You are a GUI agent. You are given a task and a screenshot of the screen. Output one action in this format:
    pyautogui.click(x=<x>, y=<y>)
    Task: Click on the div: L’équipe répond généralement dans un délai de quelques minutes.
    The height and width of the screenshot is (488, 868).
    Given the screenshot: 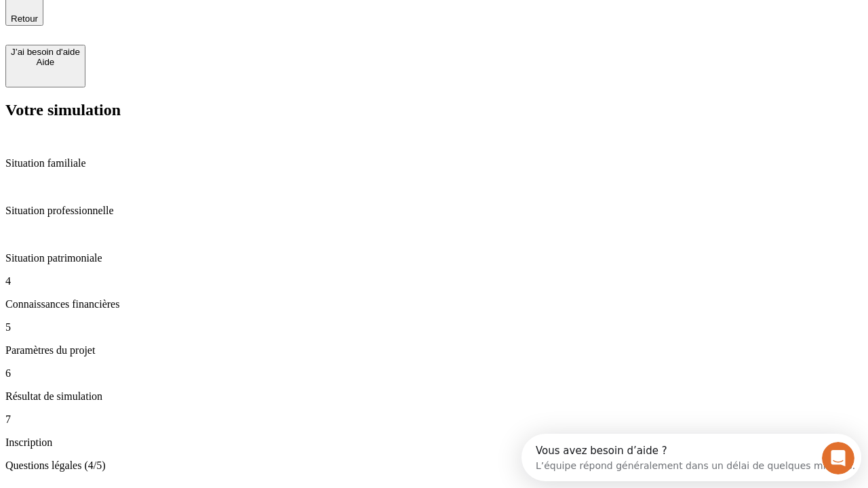 What is the action you would take?
    pyautogui.click(x=174, y=29)
    